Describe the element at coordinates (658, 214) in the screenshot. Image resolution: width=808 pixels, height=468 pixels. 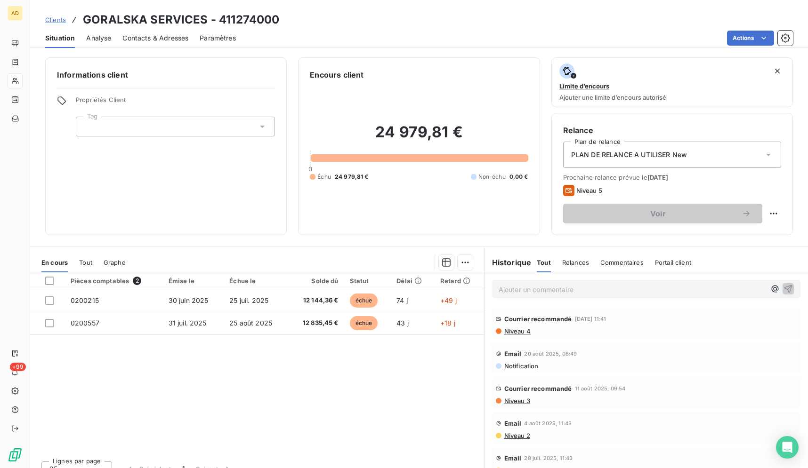
I see `span: Voir` at that location.